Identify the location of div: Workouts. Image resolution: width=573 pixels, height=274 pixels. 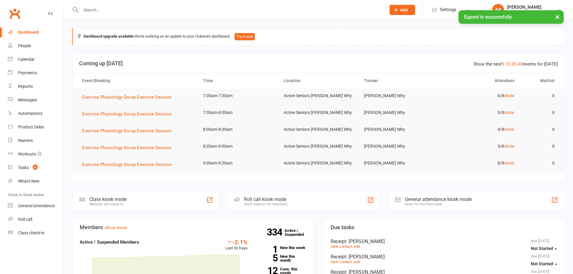
(27, 154).